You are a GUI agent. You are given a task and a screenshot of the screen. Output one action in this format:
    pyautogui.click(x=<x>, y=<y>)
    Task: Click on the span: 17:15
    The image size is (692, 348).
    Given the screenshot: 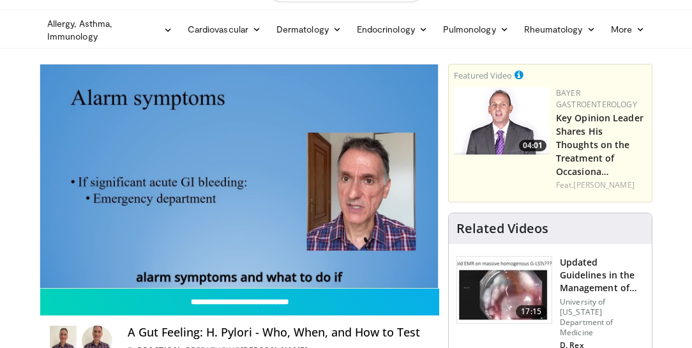 What is the action you would take?
    pyautogui.click(x=531, y=312)
    